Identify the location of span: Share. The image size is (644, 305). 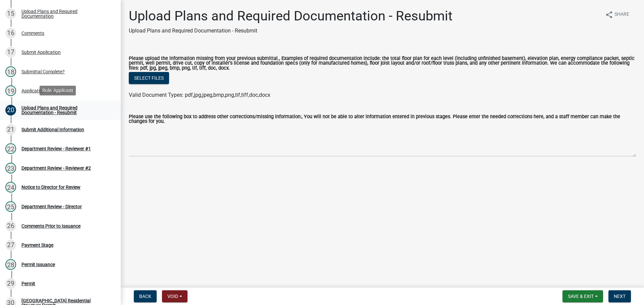
(622, 15).